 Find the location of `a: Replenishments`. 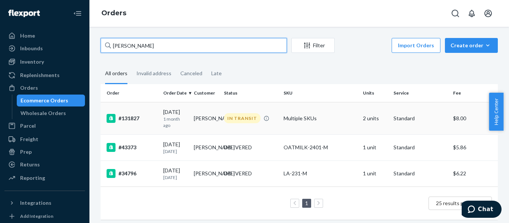

a: Replenishments is located at coordinates (45, 75).